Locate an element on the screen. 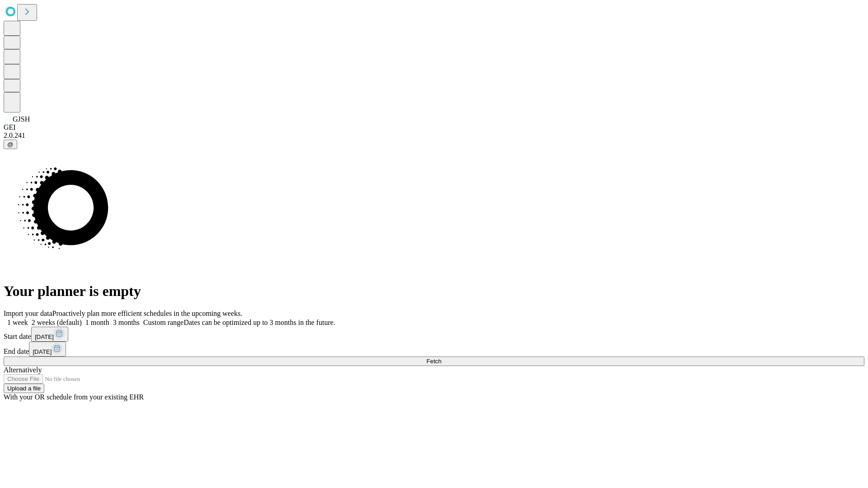 The image size is (868, 488). span: GJSH is located at coordinates (21, 119).